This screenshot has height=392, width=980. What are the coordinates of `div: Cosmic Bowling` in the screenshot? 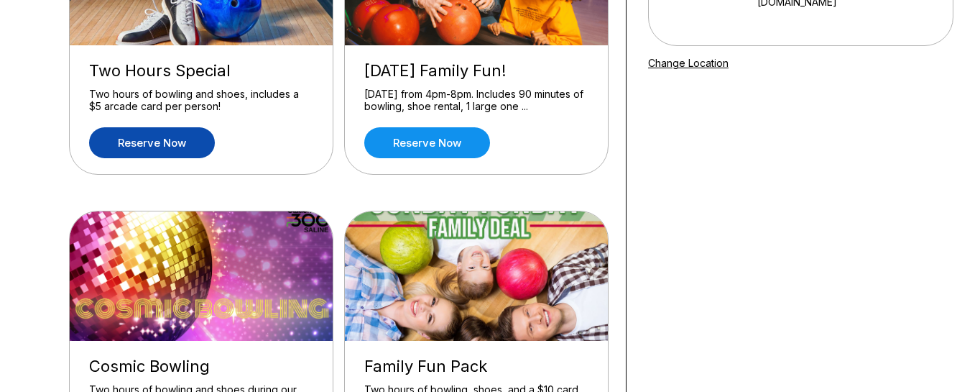 It's located at (201, 366).